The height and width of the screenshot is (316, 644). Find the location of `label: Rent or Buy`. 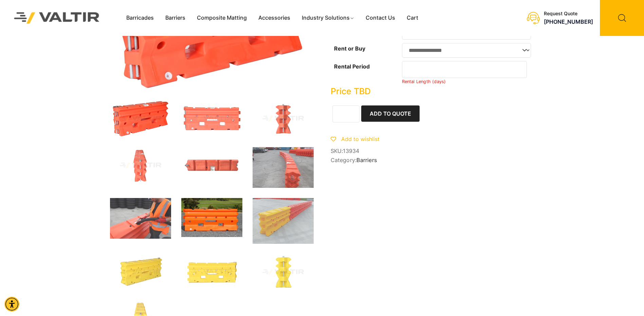

label: Rent or Buy is located at coordinates (349, 49).